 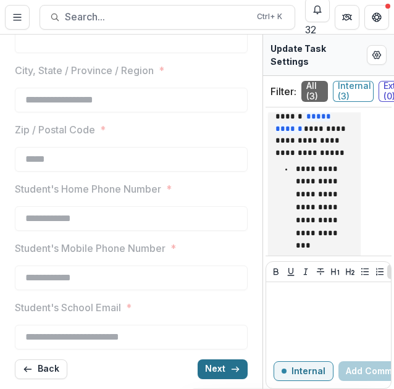 What do you see at coordinates (168, 17) in the screenshot?
I see `button: Search...` at bounding box center [168, 17].